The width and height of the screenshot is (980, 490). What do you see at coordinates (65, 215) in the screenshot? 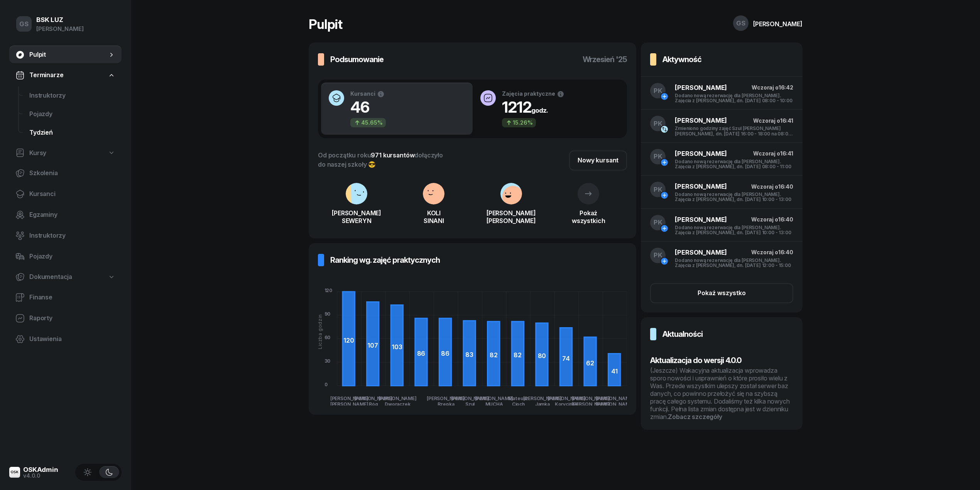
I see `a: Egzaminy` at bounding box center [65, 215].